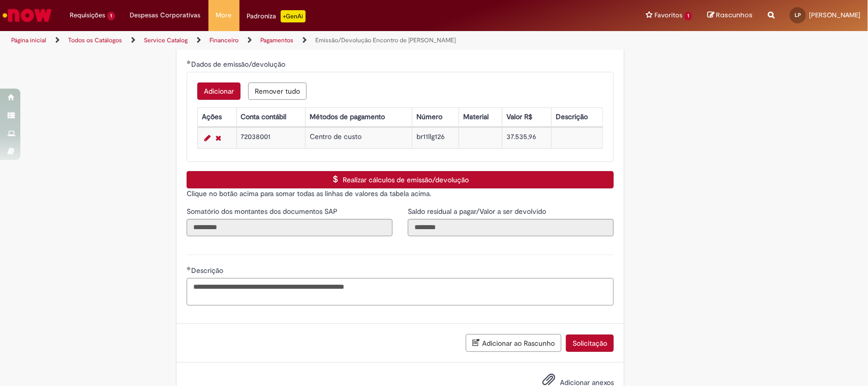 Image resolution: width=868 pixels, height=386 pixels. Describe the element at coordinates (358, 138) in the screenshot. I see `td: Centro de custo` at that location.